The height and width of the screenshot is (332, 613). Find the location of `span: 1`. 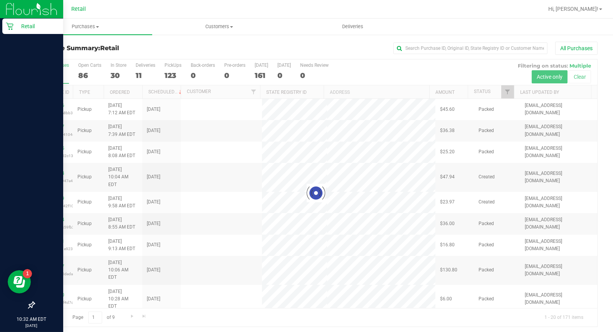

span: 1 is located at coordinates (5, 4).